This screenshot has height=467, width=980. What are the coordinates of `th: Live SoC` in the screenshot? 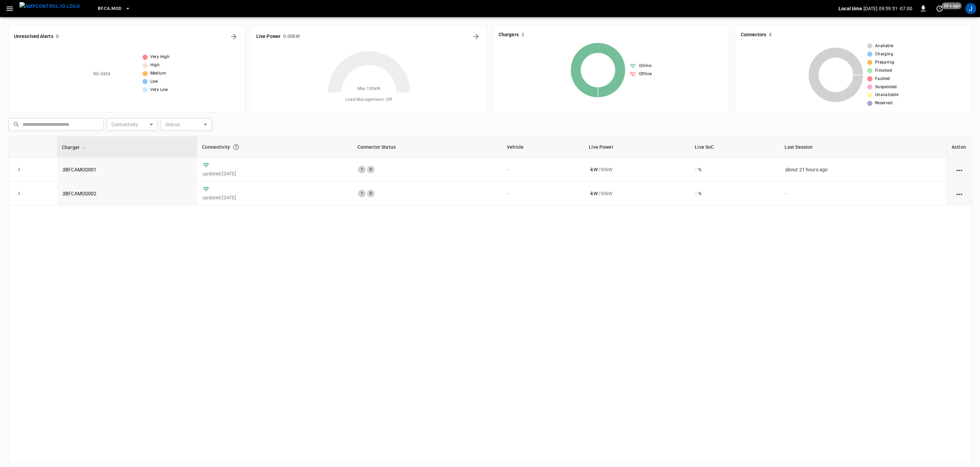 It's located at (735, 147).